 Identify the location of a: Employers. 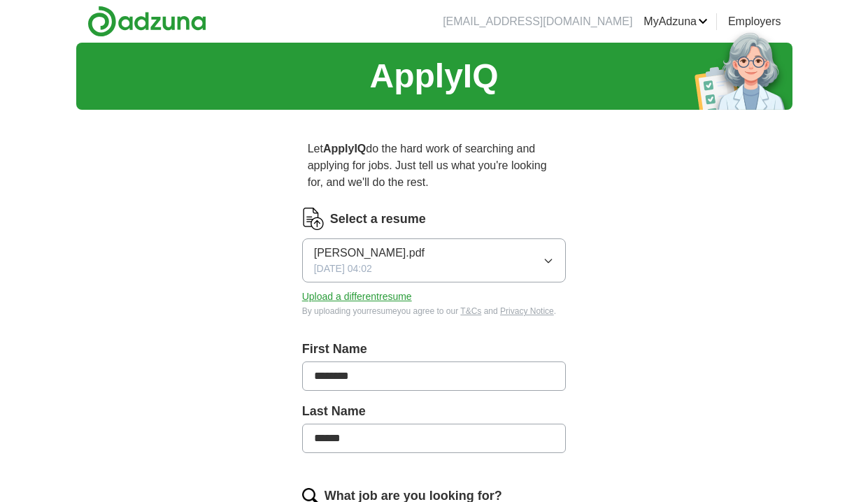
(755, 21).